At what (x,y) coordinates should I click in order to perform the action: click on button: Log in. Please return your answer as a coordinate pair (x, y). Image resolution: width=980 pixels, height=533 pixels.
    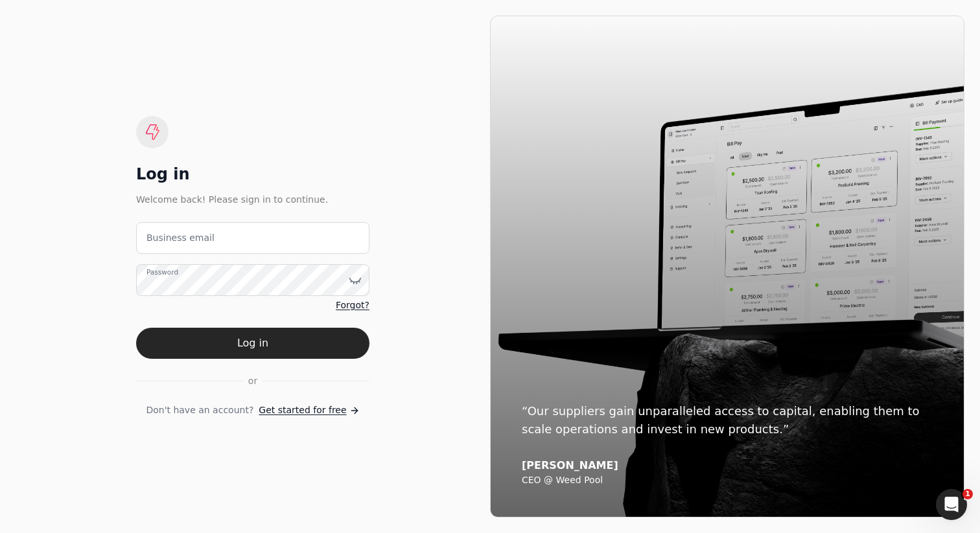
    Looking at the image, I should click on (253, 344).